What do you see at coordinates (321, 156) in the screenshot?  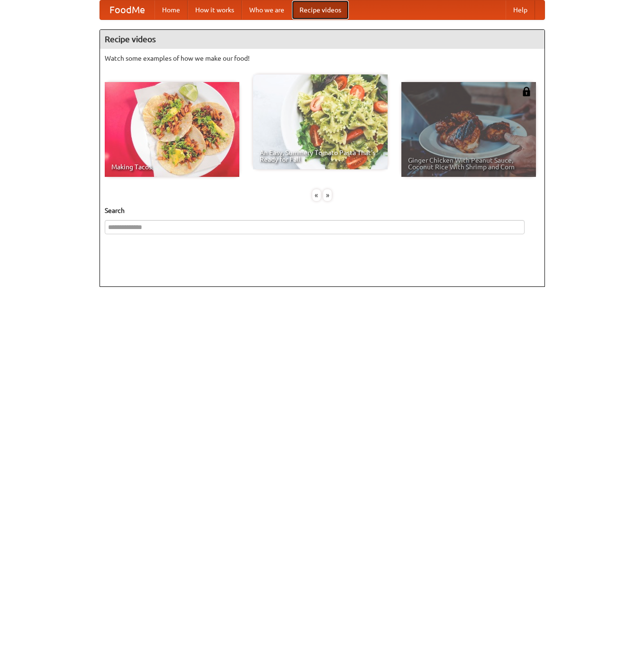 I see `span: An Easy, Summery Tomato Pasta That's Ready for Fall` at bounding box center [321, 156].